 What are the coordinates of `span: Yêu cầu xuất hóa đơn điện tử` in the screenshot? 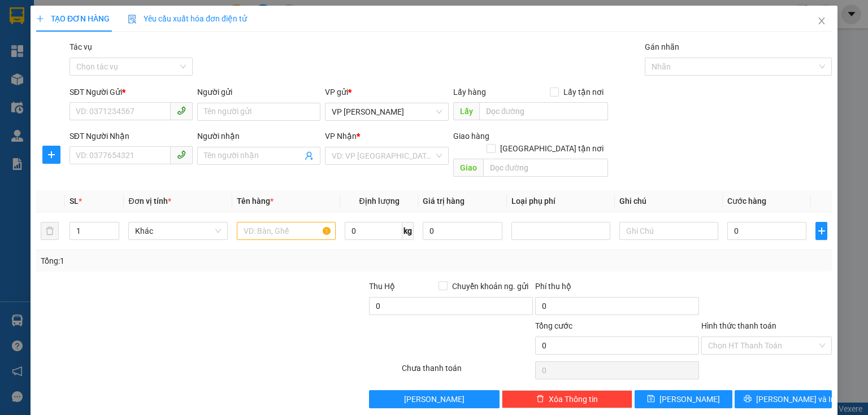 It's located at (187, 19).